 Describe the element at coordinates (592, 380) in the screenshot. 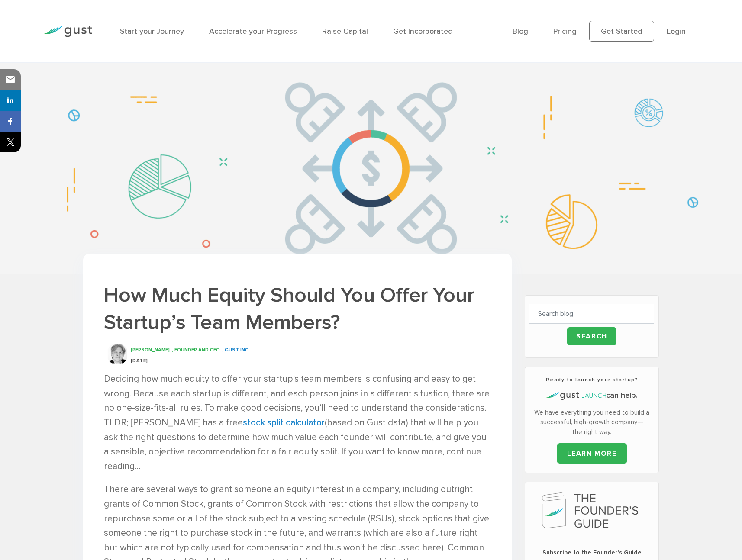

I see `h3: Ready to launch your startup?` at that location.